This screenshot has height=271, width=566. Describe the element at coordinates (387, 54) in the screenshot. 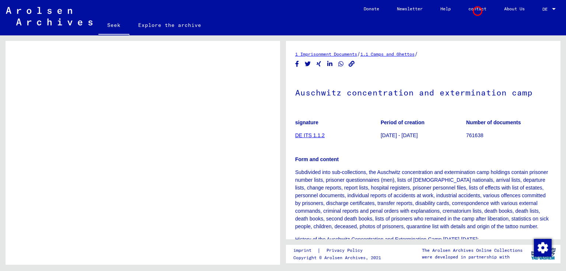

I see `font: 1.1 Camps and Ghettos` at that location.